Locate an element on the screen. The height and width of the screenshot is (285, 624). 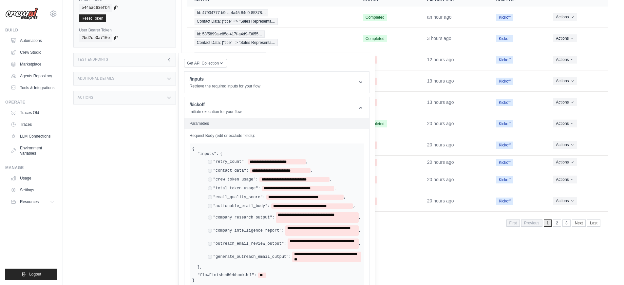
a: Traces is located at coordinates (32, 125).